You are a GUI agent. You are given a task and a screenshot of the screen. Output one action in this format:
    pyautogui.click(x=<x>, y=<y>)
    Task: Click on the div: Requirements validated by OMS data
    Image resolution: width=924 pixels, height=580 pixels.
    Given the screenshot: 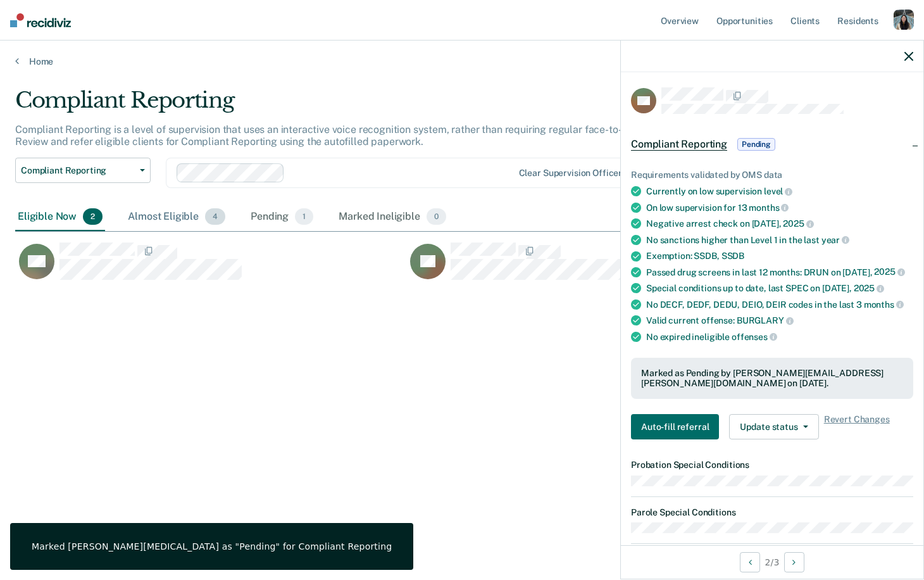 What is the action you would take?
    pyautogui.click(x=772, y=175)
    